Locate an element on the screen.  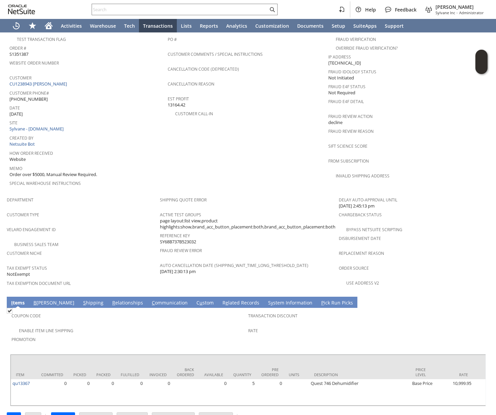
span: Activities is located at coordinates (71, 26).